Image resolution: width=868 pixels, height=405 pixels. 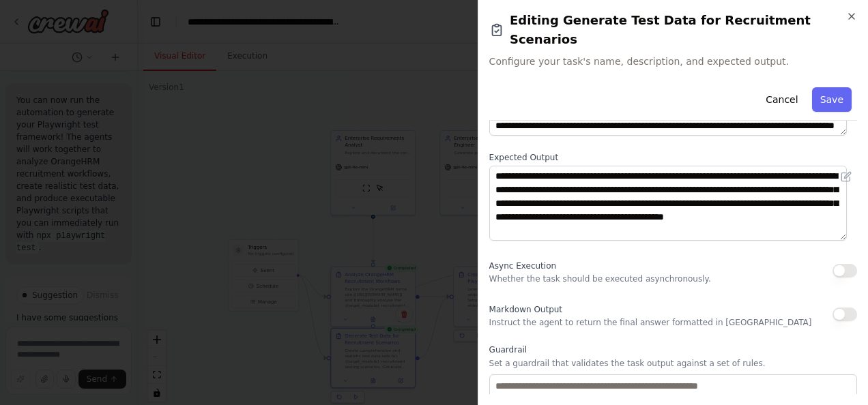 I want to click on span: Configure your task's name, description, and expected output., so click(x=673, y=62).